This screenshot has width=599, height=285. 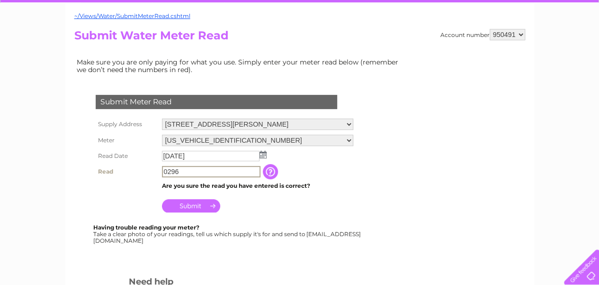 I want to click on span: 0333 014 3131, so click(x=453, y=10).